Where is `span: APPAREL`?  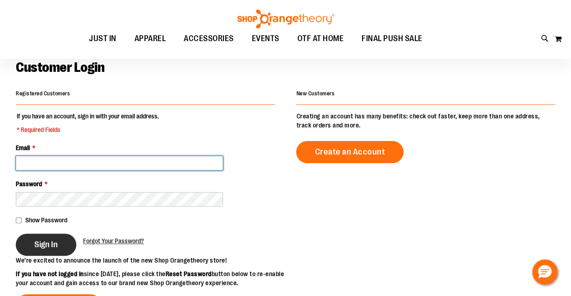
span: APPAREL is located at coordinates (150, 38).